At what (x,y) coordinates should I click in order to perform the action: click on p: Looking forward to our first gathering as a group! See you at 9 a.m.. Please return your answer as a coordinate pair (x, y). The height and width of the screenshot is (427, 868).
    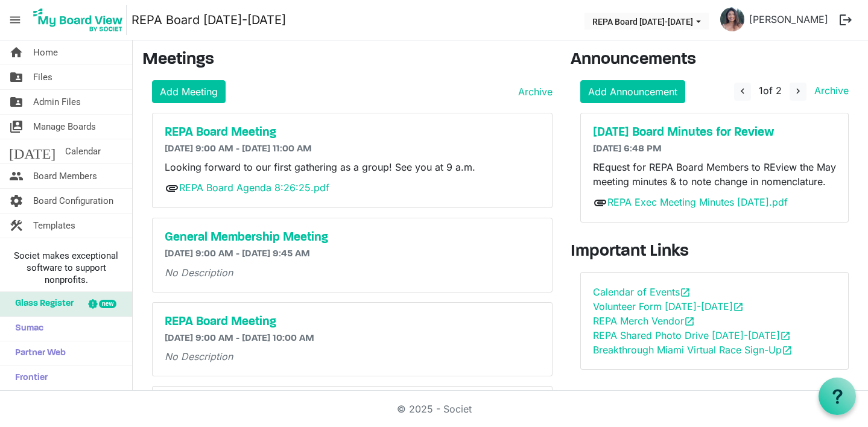
    Looking at the image, I should click on (352, 167).